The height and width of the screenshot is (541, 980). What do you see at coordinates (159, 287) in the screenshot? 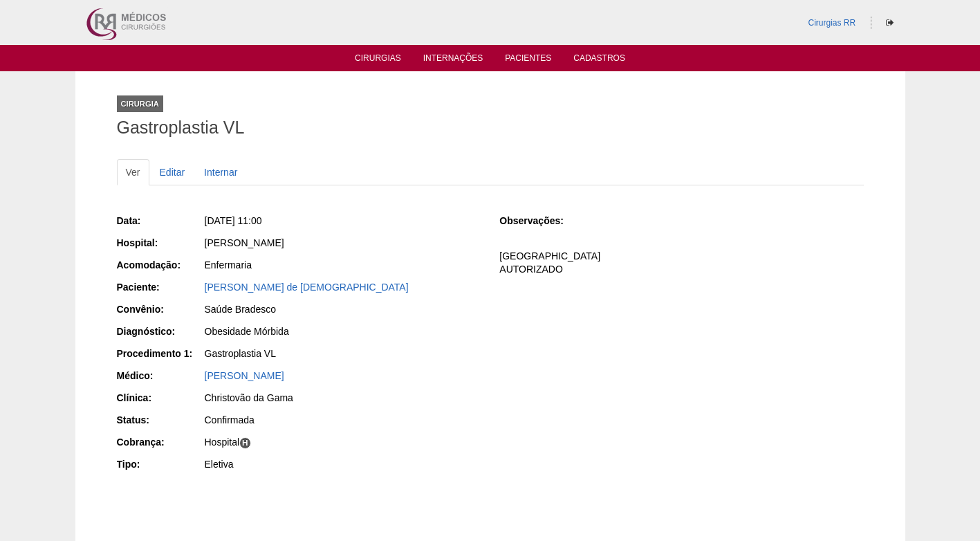
I see `div: Paciente:` at bounding box center [159, 287].